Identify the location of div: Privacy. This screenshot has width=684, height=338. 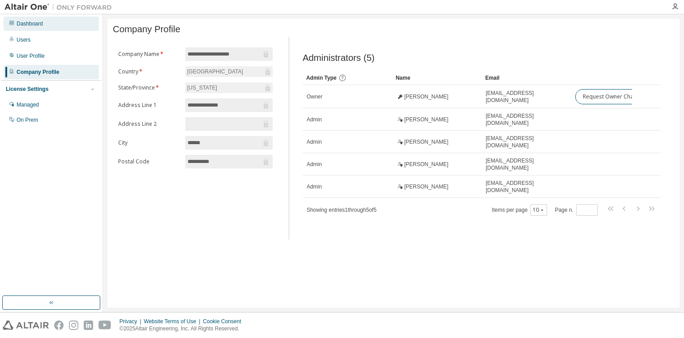
(132, 321).